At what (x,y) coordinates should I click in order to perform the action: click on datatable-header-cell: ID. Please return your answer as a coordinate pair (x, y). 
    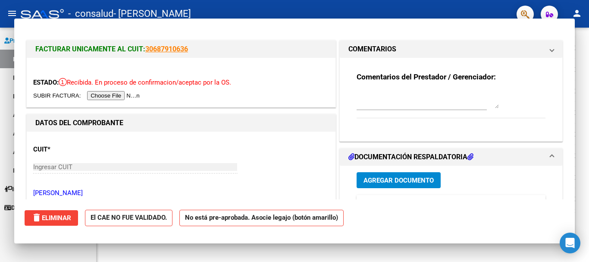
    Looking at the image, I should click on (367, 204).